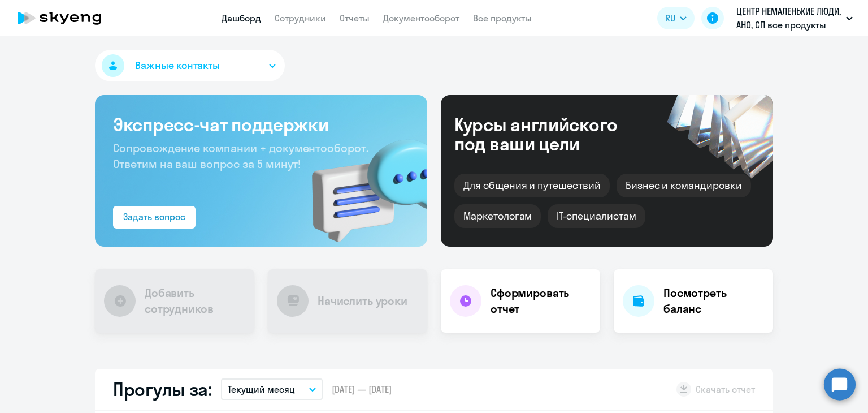 The image size is (868, 413). What do you see at coordinates (671, 18) in the screenshot?
I see `span: RU` at bounding box center [671, 18].